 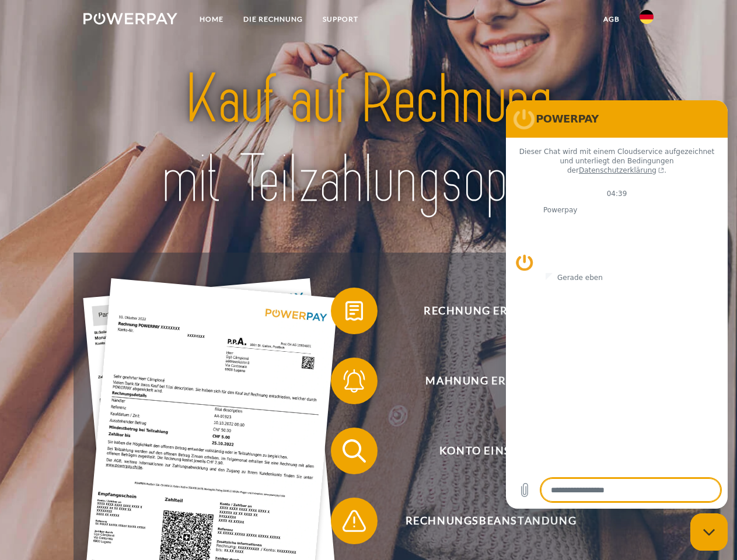 I want to click on img: qb_warning.svg, so click(x=354, y=521).